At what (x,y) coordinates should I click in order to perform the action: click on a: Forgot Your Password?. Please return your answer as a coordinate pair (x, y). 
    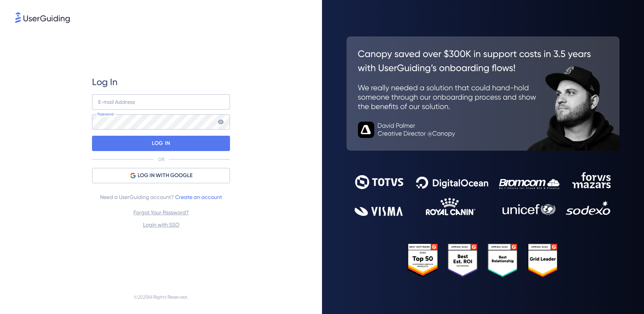
    Looking at the image, I should click on (161, 212).